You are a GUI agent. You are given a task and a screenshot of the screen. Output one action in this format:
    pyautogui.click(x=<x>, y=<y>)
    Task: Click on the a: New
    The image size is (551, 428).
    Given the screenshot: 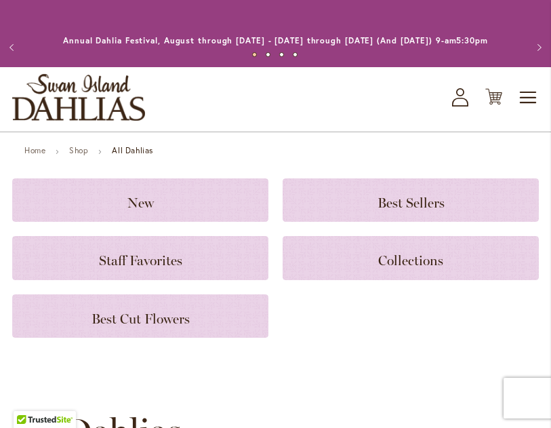 What is the action you would take?
    pyautogui.click(x=140, y=200)
    